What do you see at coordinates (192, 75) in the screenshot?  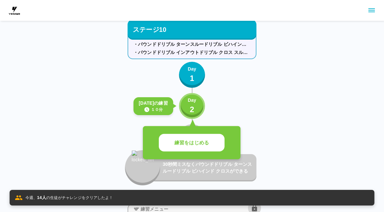 I see `button: Day1` at bounding box center [192, 75].